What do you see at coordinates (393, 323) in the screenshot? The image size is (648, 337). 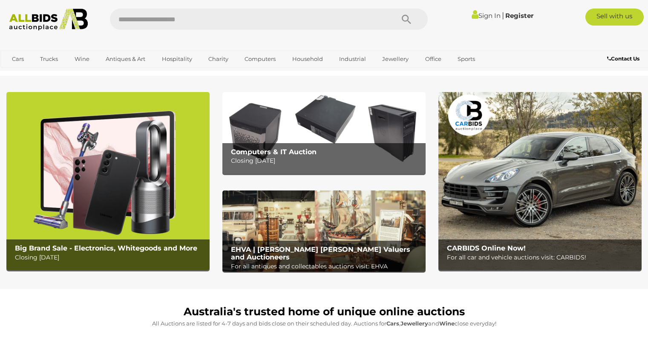 I see `strong: Cars` at bounding box center [393, 323].